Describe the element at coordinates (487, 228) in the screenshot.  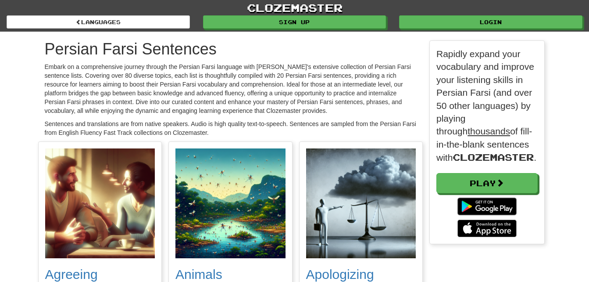
I see `img: Download_on_the_App_Store_Badge_US-UK_135x40-25178aeef6eb6b83b96f5f2d004eda3bffbb37122de64afbaef7...` at that location.